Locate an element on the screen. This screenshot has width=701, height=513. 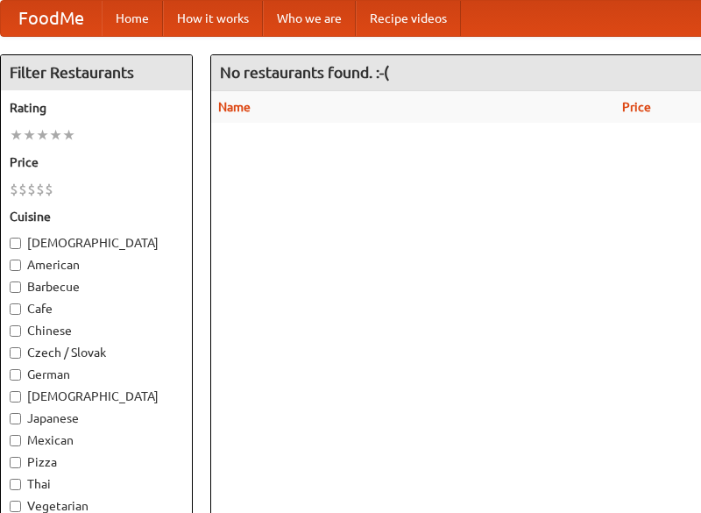
label: Pizza is located at coordinates (96, 462).